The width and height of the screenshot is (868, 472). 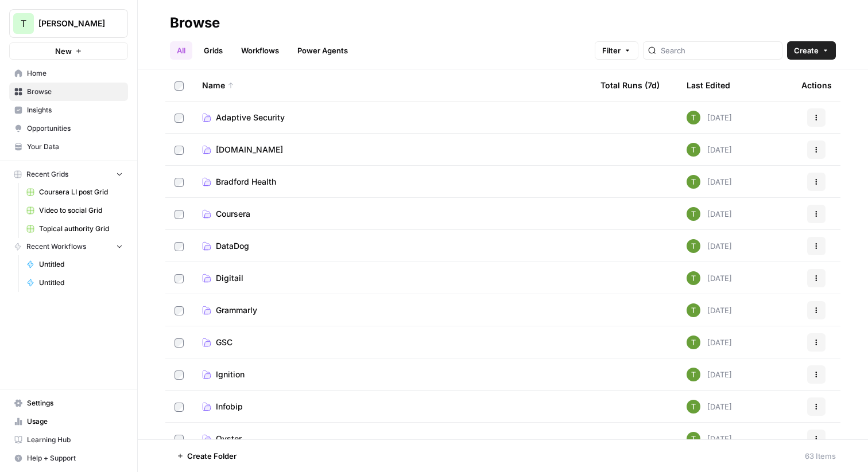 What do you see at coordinates (75, 128) in the screenshot?
I see `span: Opportunities` at bounding box center [75, 128].